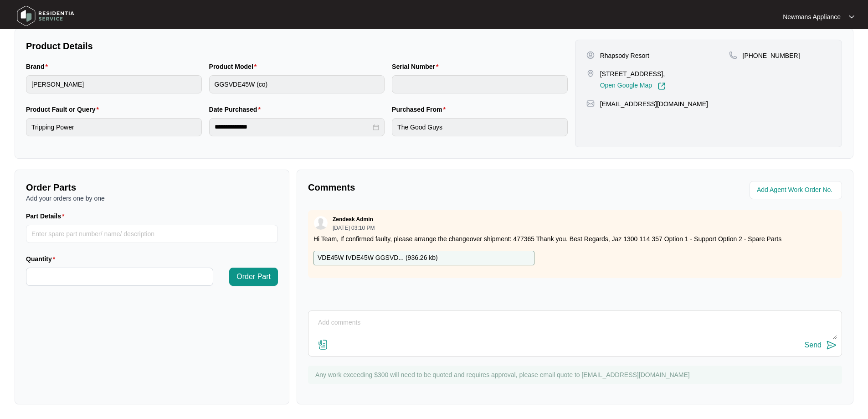  I want to click on p: Order Parts, so click(152, 187).